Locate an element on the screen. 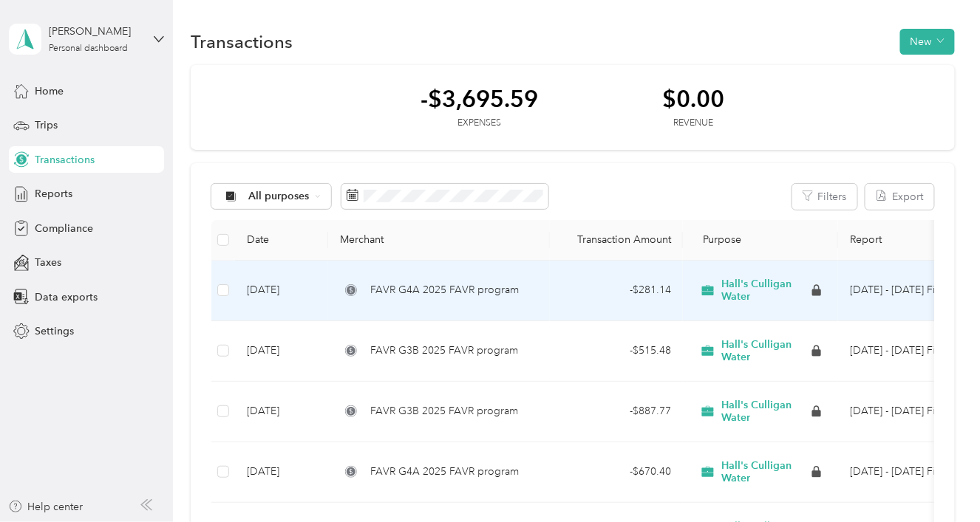 The image size is (980, 522). span: Trips is located at coordinates (46, 124).